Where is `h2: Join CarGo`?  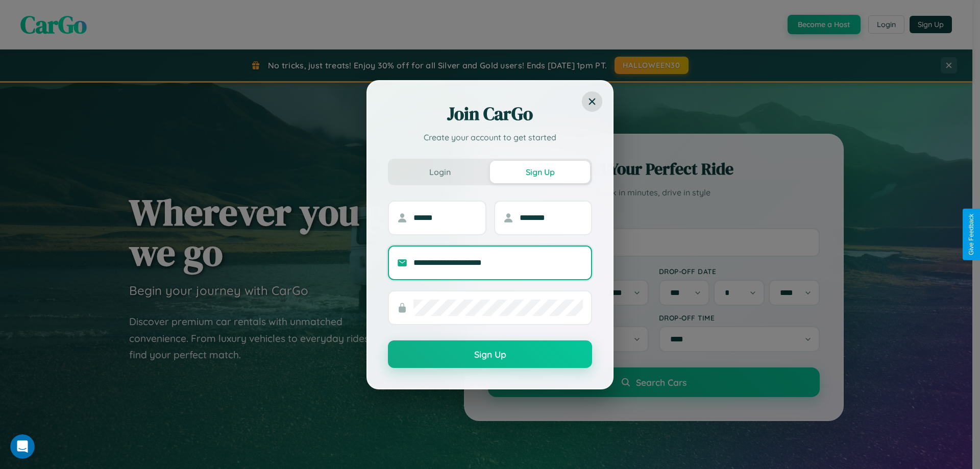
h2: Join CarGo is located at coordinates (490, 114).